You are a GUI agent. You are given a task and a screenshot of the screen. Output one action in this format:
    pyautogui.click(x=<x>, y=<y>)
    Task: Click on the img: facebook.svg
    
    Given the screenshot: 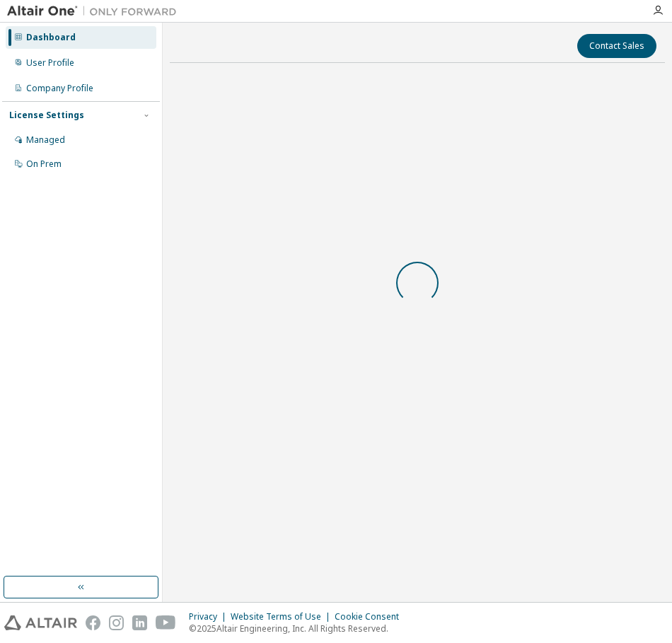 What is the action you would take?
    pyautogui.click(x=93, y=622)
    